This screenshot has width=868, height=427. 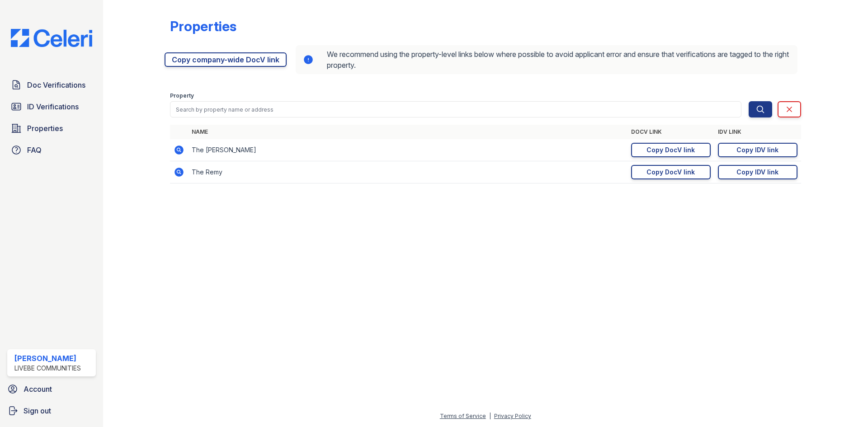 I want to click on span: Account, so click(x=38, y=389).